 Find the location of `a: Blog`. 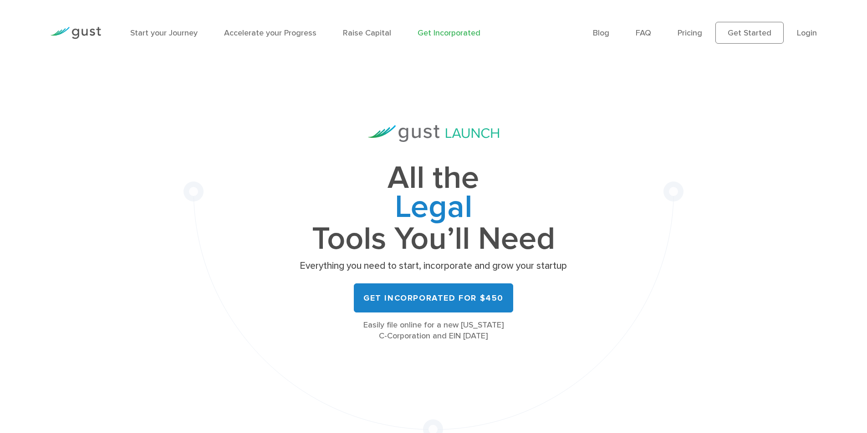

a: Blog is located at coordinates (601, 33).